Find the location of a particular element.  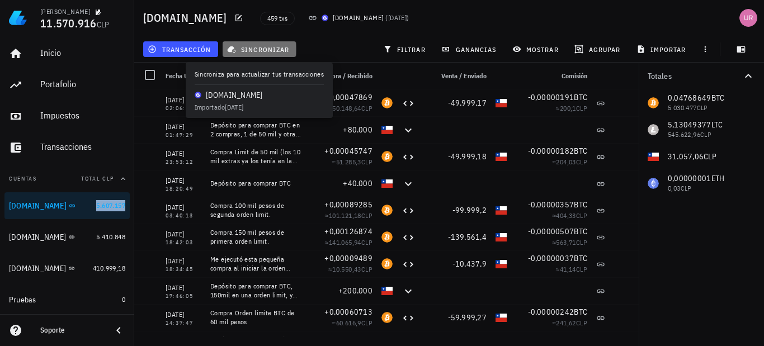

button: transacción is located at coordinates (181, 49).